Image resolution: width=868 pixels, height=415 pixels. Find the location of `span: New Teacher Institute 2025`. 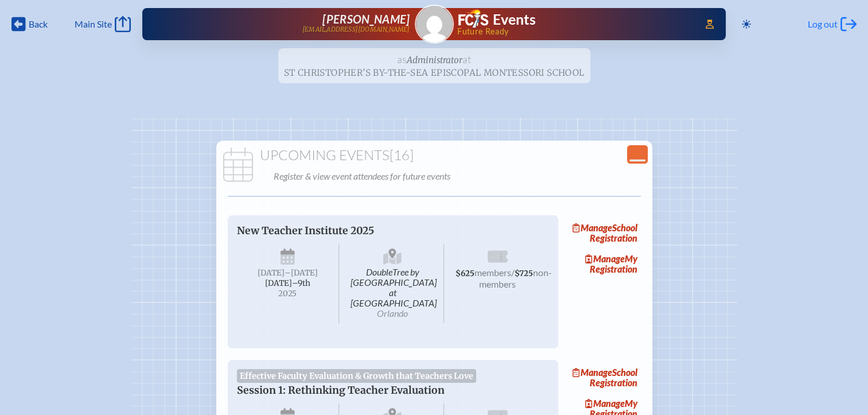

span: New Teacher Institute 2025 is located at coordinates (305, 231).